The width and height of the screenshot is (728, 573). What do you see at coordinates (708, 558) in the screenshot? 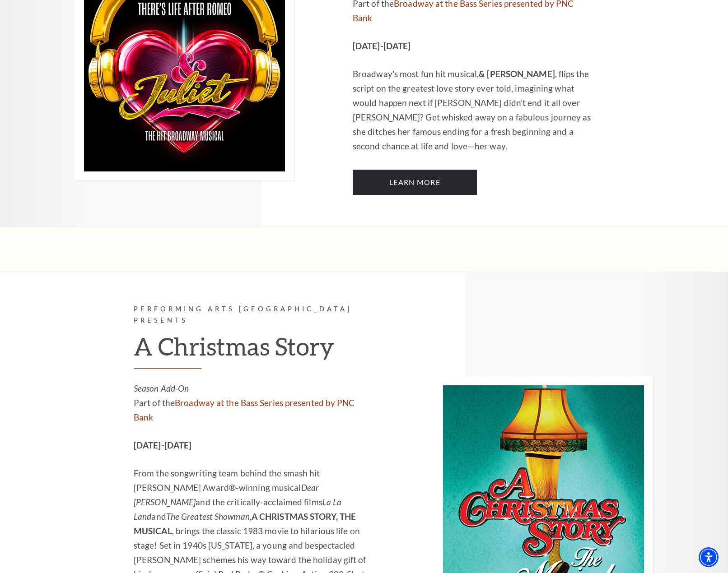
I see `div: Accessibility Menu` at bounding box center [708, 558].